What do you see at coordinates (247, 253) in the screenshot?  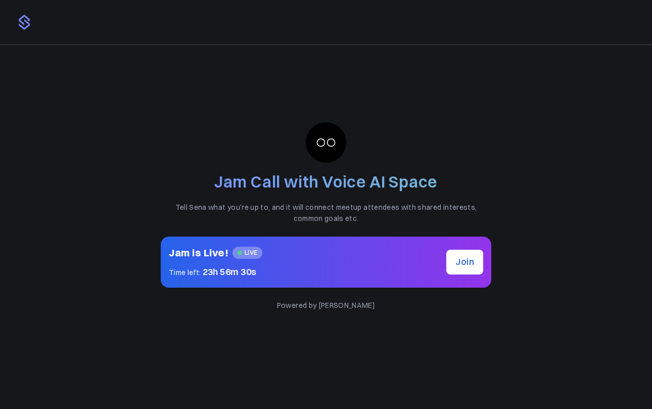 I see `span: LIVE` at bounding box center [247, 253].